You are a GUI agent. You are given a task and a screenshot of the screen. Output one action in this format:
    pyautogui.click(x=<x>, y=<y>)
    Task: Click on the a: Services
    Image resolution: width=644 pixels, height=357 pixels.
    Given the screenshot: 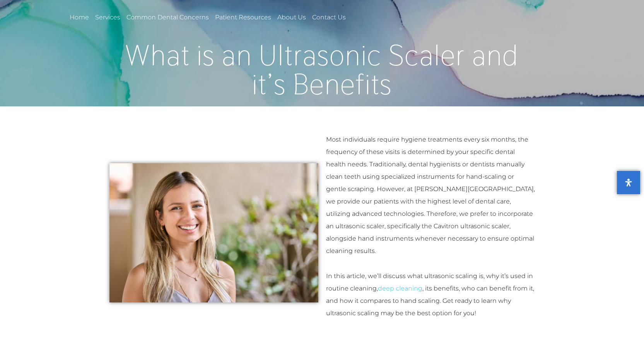 What is the action you would take?
    pyautogui.click(x=108, y=17)
    